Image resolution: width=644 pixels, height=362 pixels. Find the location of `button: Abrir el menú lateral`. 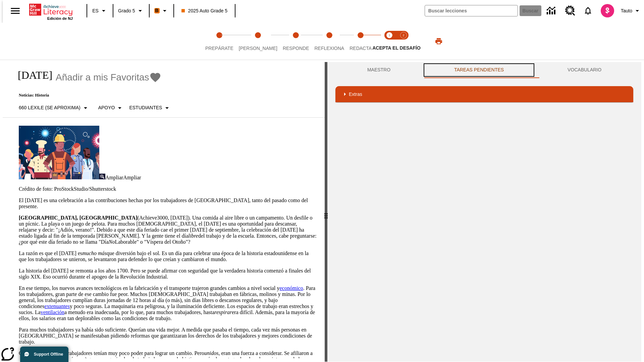

button: Abrir el menú lateral is located at coordinates (15, 11).